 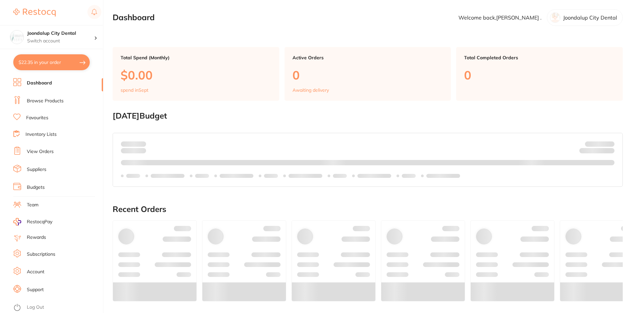 I want to click on a: View Orders, so click(x=40, y=152).